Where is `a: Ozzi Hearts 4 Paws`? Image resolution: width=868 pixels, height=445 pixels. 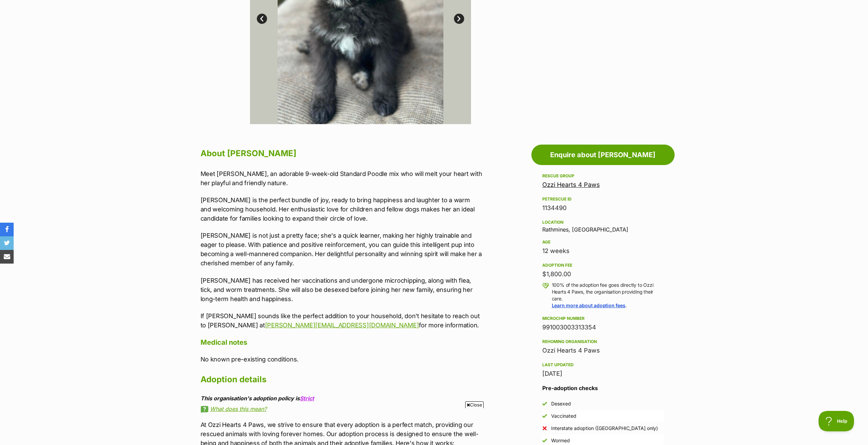 a: Ozzi Hearts 4 Paws is located at coordinates (571, 184).